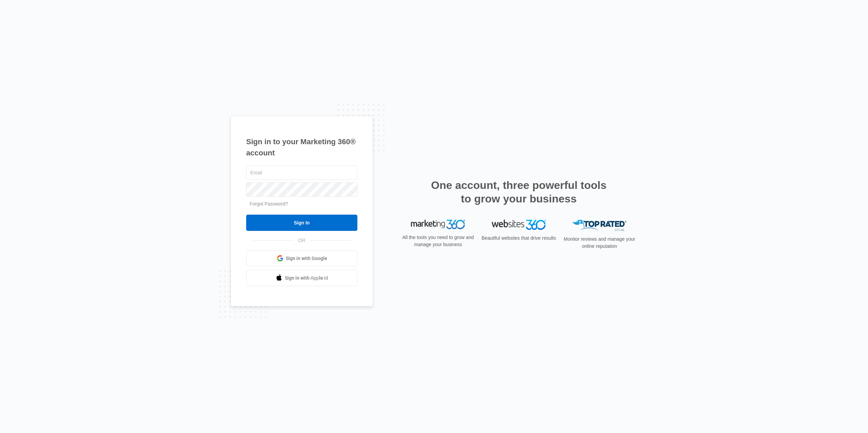 The height and width of the screenshot is (433, 868). I want to click on p: Beautiful websites that drive results, so click(519, 238).